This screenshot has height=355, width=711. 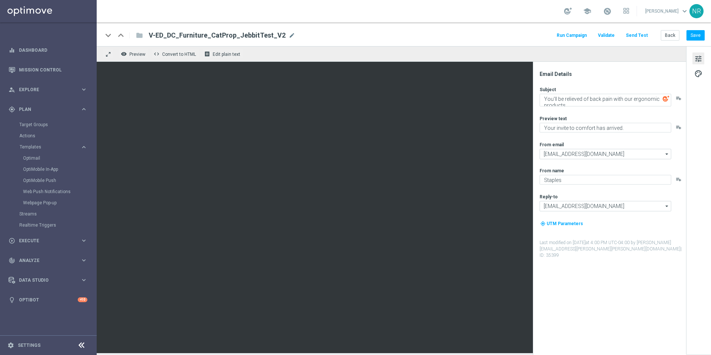 What do you see at coordinates (48, 260) in the screenshot?
I see `button: track_changes Analyze keyboard_arrow_right` at bounding box center [48, 260].